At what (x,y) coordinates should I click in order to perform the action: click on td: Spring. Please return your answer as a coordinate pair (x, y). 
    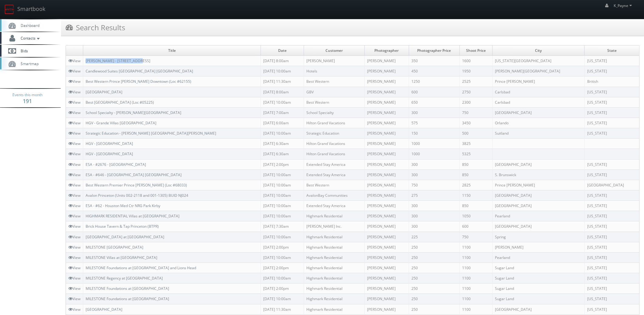
    Looking at the image, I should click on (538, 237).